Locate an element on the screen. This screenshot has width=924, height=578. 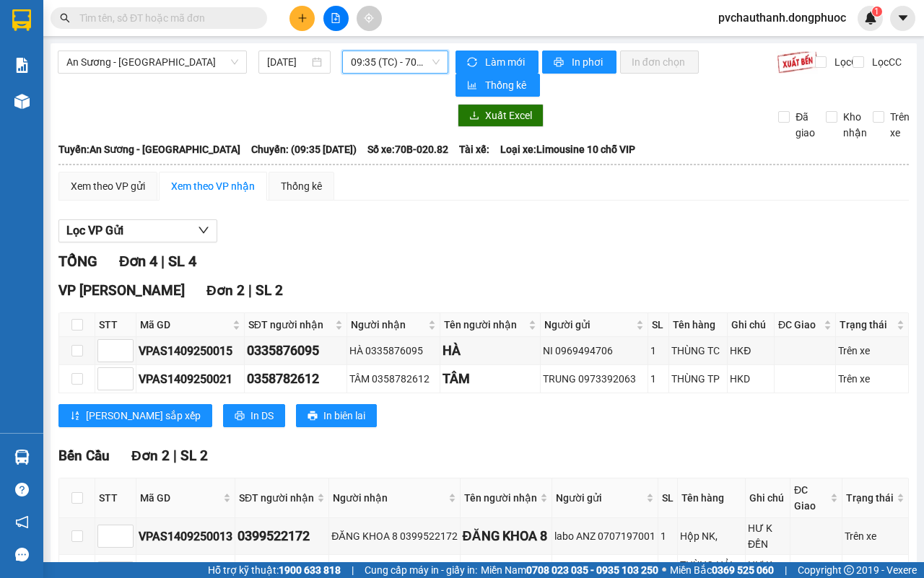
div: HÀ is located at coordinates (491, 351).